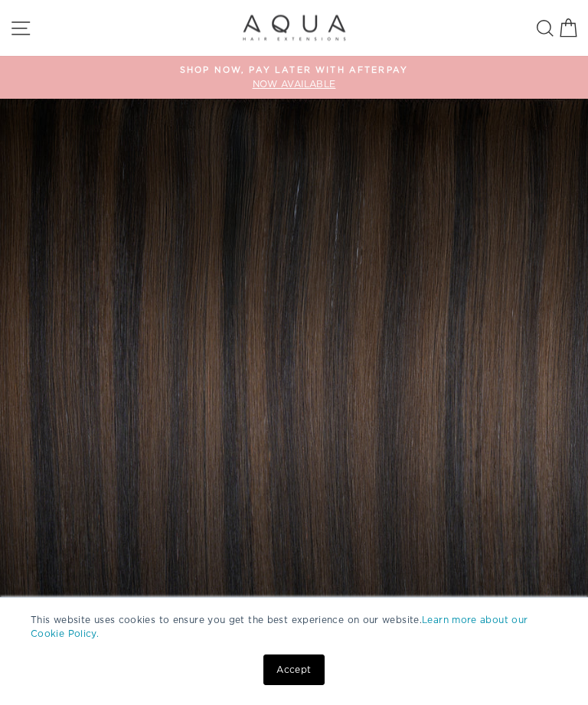  What do you see at coordinates (293, 669) in the screenshot?
I see `a: Accept` at bounding box center [293, 669].